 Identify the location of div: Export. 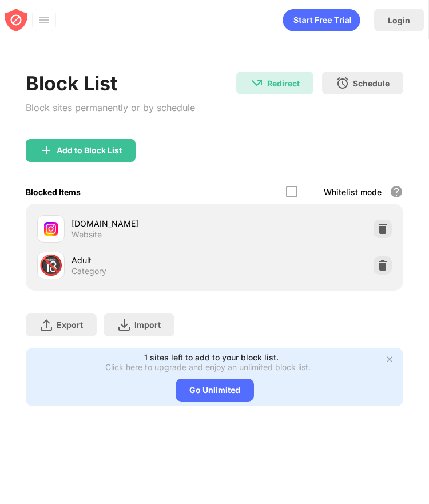
(70, 324).